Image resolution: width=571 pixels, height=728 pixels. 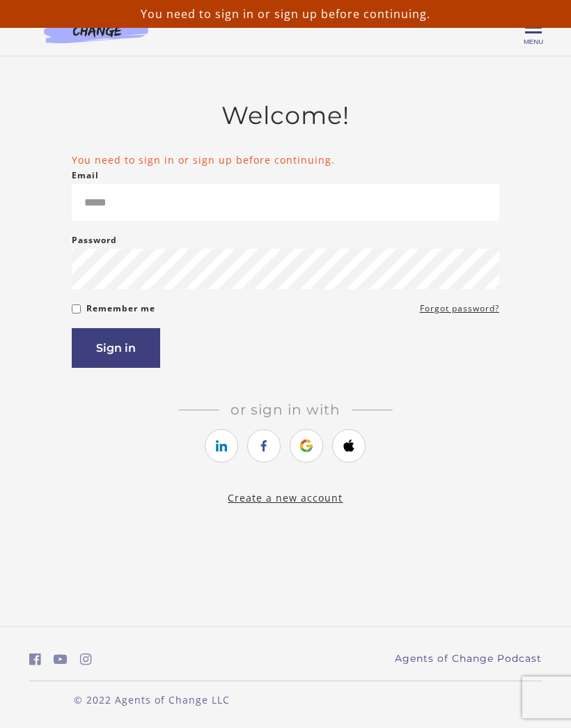 I want to click on span: Menu, so click(x=533, y=41).